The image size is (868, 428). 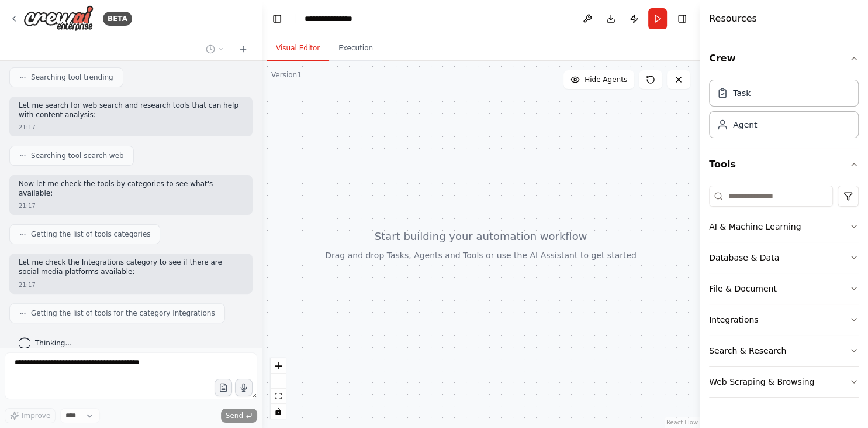 I want to click on button: File & Document, so click(x=784, y=289).